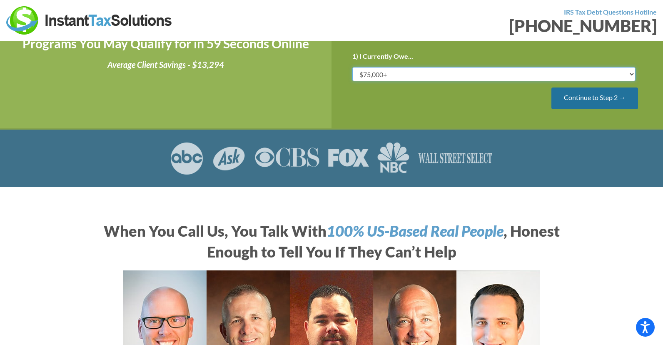 This screenshot has height=345, width=663. Describe the element at coordinates (348, 158) in the screenshot. I see `img: FOX` at that location.